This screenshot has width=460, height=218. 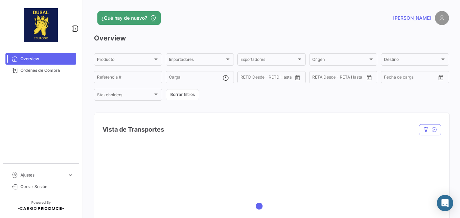 I want to click on a: Órdenes de Compra, so click(x=41, y=70).